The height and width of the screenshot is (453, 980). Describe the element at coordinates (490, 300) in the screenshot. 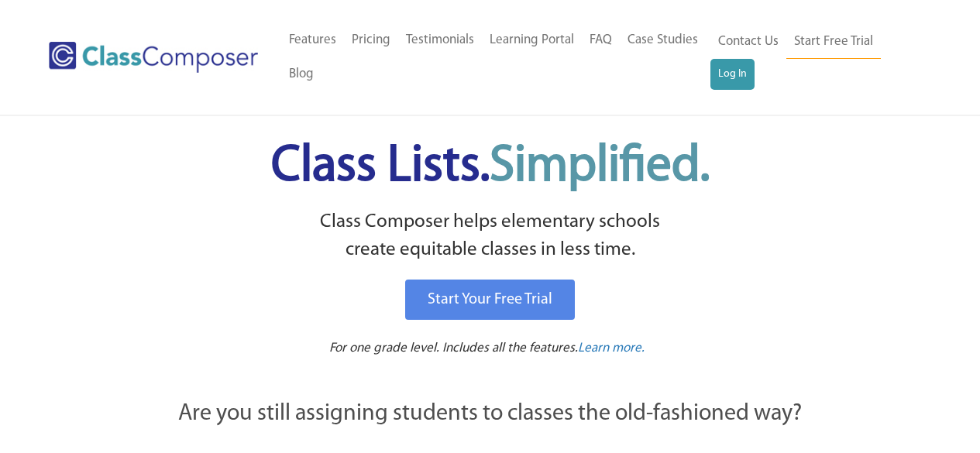

I see `span: Start Your Free Trial` at that location.